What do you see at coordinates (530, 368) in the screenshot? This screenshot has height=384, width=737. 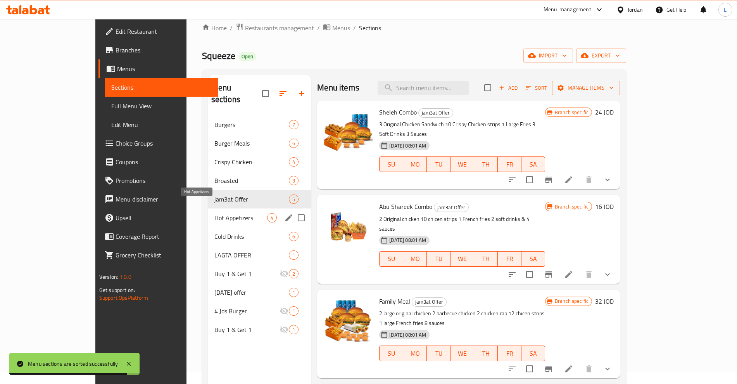 I see `span: Select to update` at bounding box center [530, 368].